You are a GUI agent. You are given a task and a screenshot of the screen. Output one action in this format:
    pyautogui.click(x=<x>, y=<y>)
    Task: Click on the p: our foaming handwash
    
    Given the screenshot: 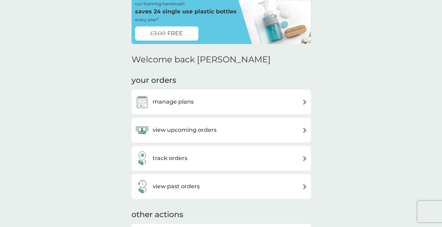 What is the action you would take?
    pyautogui.click(x=160, y=4)
    